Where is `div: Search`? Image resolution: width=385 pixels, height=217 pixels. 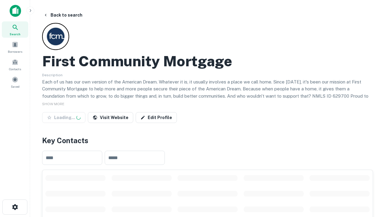 div: Search is located at coordinates (15, 29).